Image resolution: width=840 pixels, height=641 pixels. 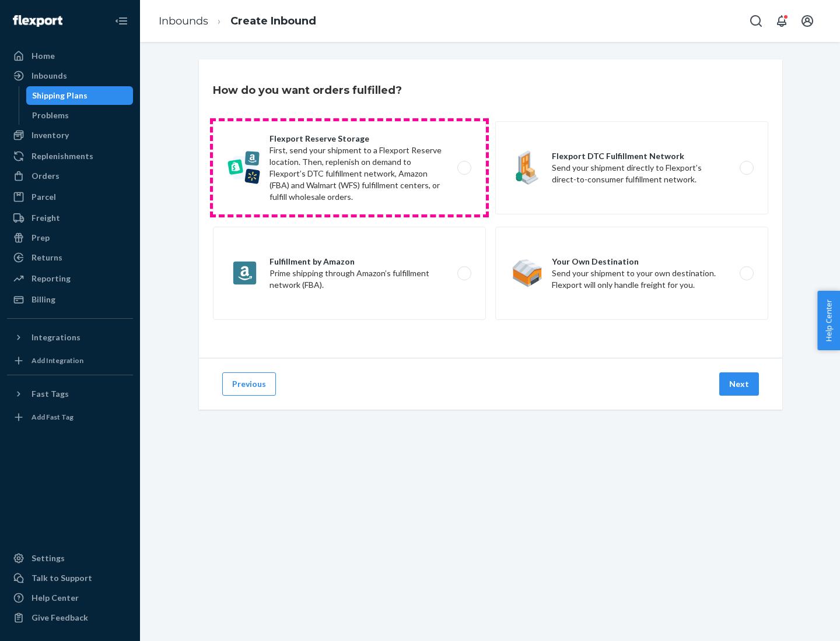 I want to click on a: Returns, so click(x=70, y=257).